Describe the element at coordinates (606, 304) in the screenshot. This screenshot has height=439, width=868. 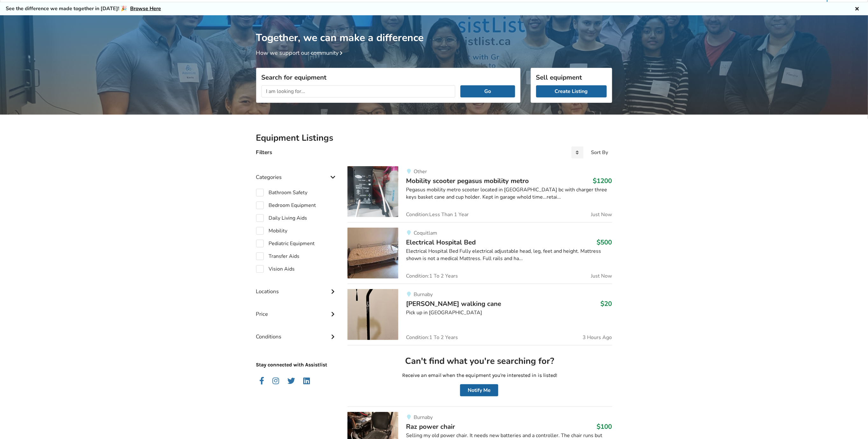
I see `h3: $20` at that location.